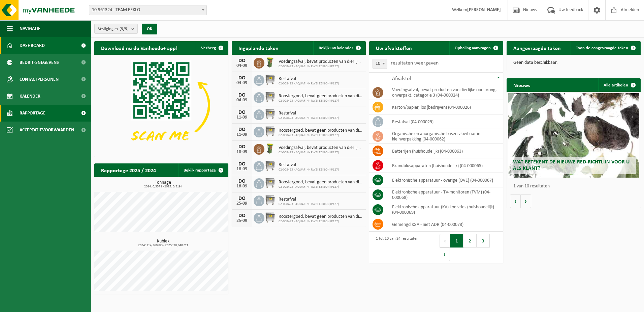 The image size is (644, 312). Describe the element at coordinates (116, 29) in the screenshot. I see `button: Vestigingen(9/9)` at that location.